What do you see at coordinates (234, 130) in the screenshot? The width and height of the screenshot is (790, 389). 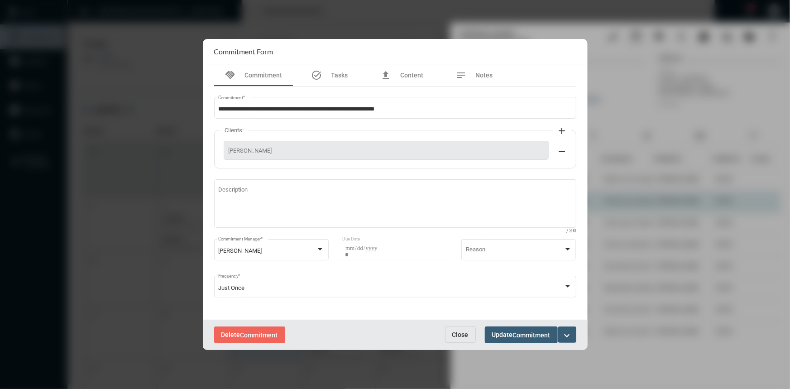 I see `label: Clients:` at bounding box center [234, 130].